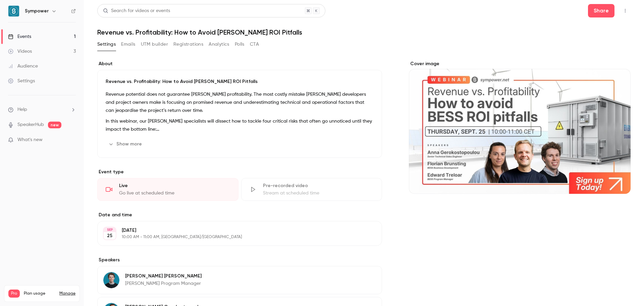 This screenshot has height=306, width=644. What do you see at coordinates (318, 186) in the screenshot?
I see `div: Pre-recorded video` at bounding box center [318, 186].